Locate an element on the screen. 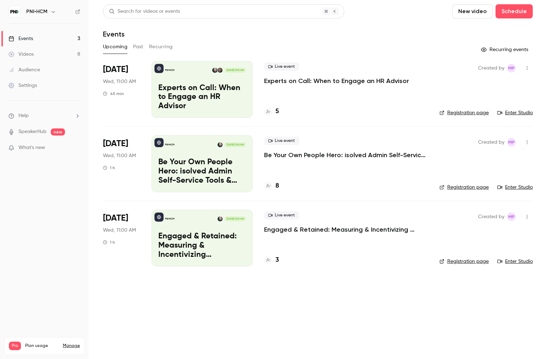 This screenshot has height=359, width=547. div: Events is located at coordinates (21, 39).